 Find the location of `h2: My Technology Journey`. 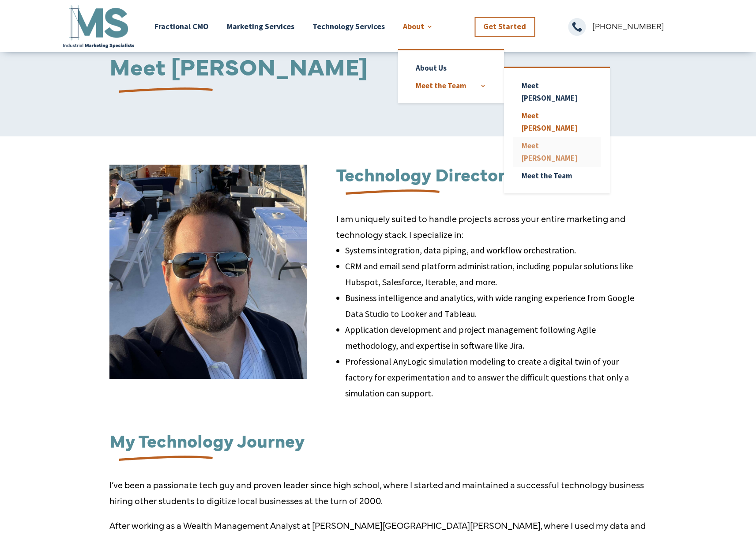

h2: My Technology Journey is located at coordinates (378, 442).